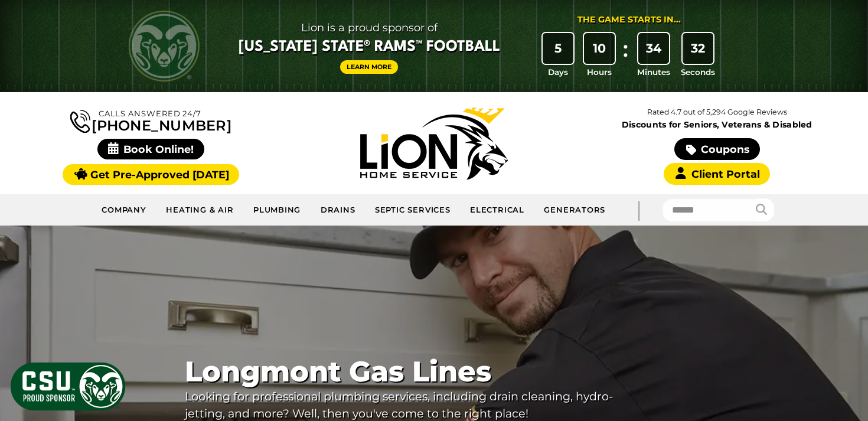 This screenshot has width=868, height=421. I want to click on a: Generators, so click(575, 210).